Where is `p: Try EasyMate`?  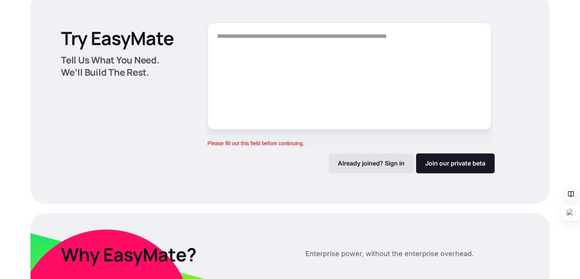 p: Try EasyMate is located at coordinates (118, 38).